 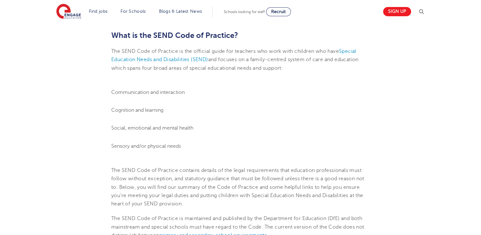 I want to click on li: Cognition and learning, so click(x=240, y=110).